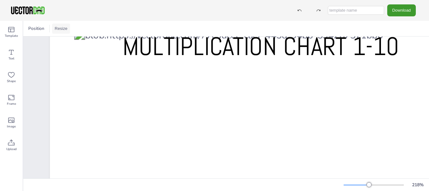 This screenshot has height=191, width=429. I want to click on span: MULTIPLICATION CHART 1-10, so click(261, 46).